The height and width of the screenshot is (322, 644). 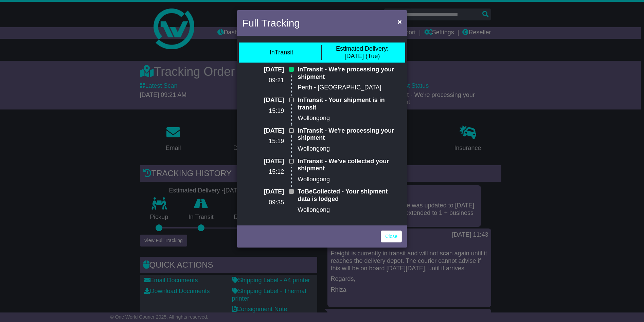 What do you see at coordinates (263, 203) in the screenshot?
I see `p: 09:35` at bounding box center [263, 203].